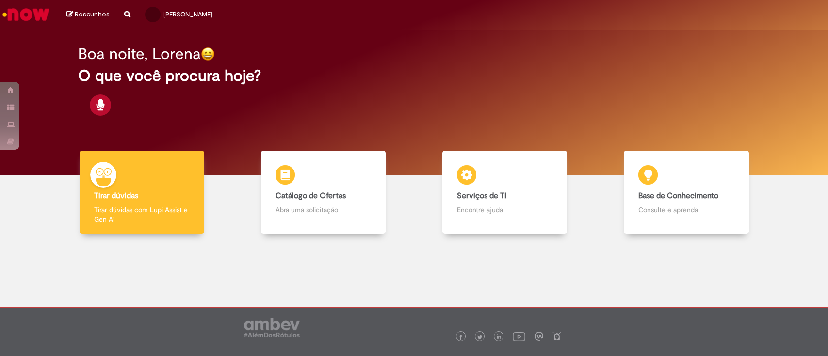 The height and width of the screenshot is (356, 828). Describe the element at coordinates (92, 14) in the screenshot. I see `span: Rascunhos` at that location.